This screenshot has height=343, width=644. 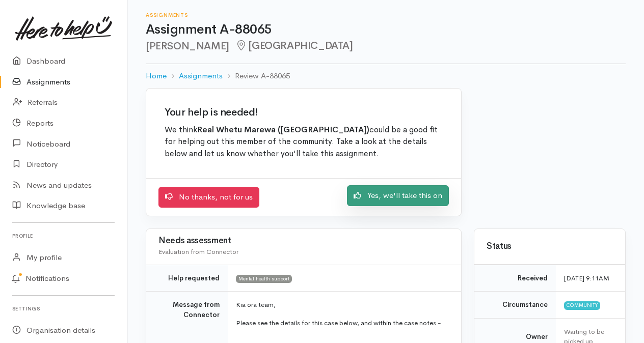 I want to click on p: We think could be a good fit for helping out this member of the community. Take a look at the det..., so click(x=304, y=142).